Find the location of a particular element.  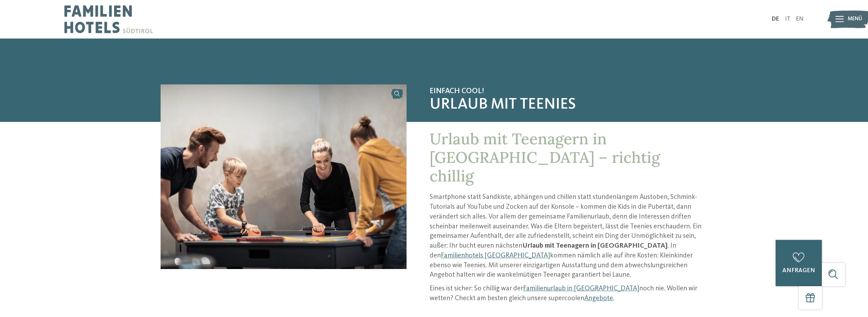

span: anfragen is located at coordinates (799, 270).